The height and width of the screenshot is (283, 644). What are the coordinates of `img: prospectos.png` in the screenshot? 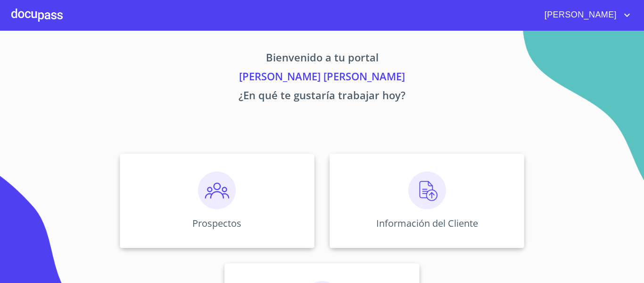 It's located at (217, 190).